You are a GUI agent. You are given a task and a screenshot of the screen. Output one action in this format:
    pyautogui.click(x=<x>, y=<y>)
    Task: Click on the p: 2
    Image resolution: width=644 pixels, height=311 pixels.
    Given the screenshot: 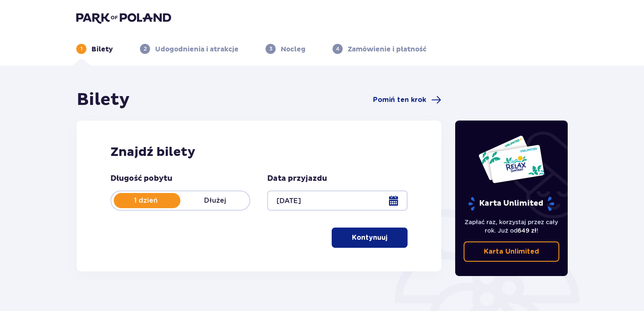 What is the action you would take?
    pyautogui.click(x=145, y=49)
    